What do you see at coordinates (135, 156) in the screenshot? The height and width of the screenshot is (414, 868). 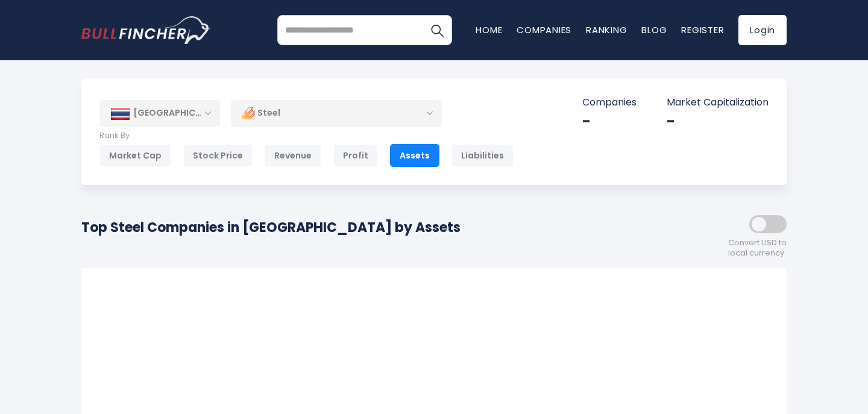 I see `div: Market Cap` at bounding box center [135, 156].